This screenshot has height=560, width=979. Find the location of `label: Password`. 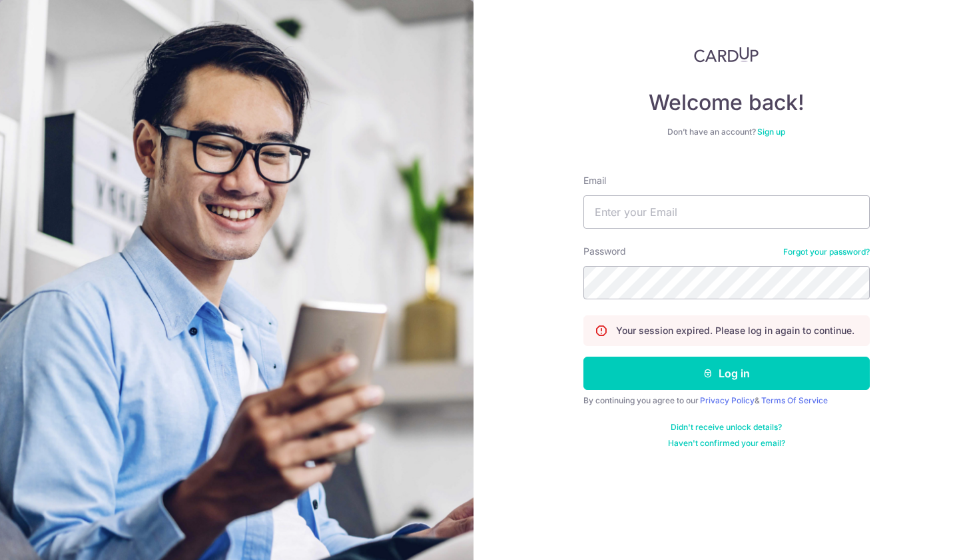

label: Password is located at coordinates (605, 251).